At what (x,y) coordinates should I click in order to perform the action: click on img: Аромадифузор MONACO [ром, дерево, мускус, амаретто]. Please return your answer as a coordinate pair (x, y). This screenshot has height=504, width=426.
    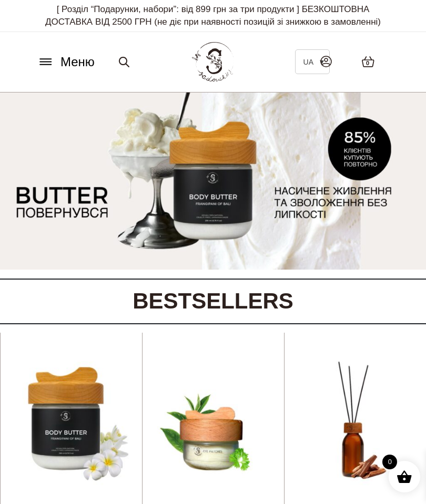
    Looking at the image, I should click on (353, 422).